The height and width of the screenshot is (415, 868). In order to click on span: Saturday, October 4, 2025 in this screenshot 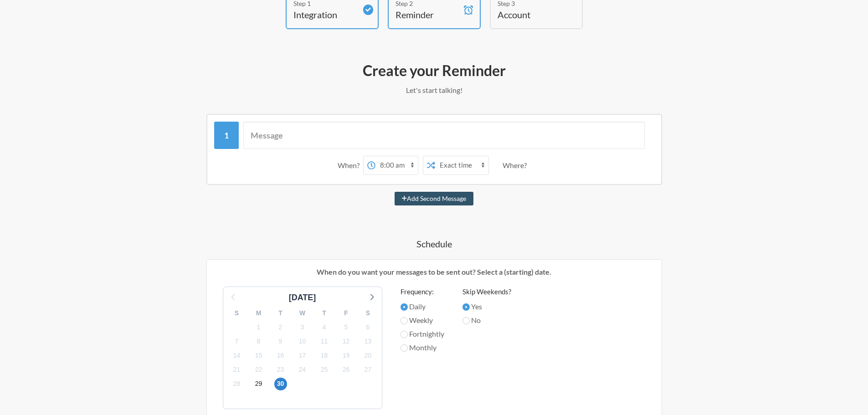, I will do `click(325, 327)`.